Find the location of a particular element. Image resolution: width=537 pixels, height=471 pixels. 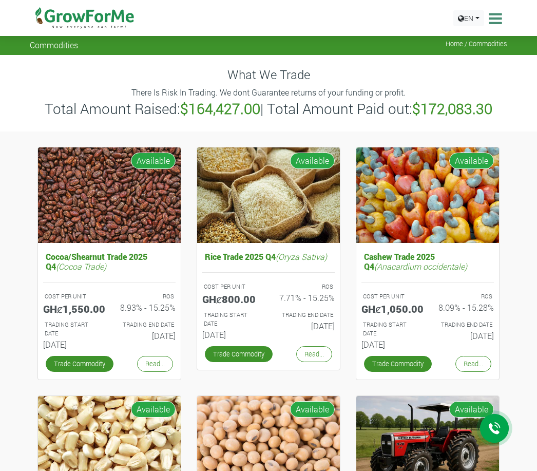

b: $172,083.30 is located at coordinates (453, 108).